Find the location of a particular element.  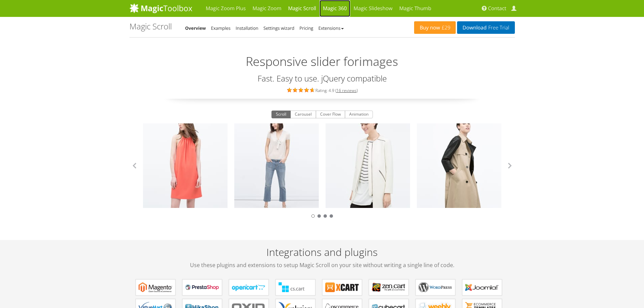

h3: Fast. Easy to use. jQuery compatible is located at coordinates (322, 79).